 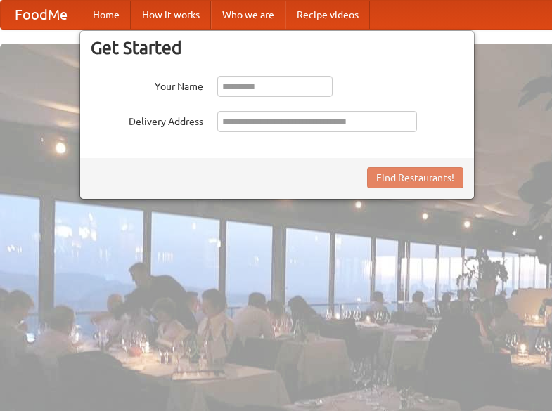 What do you see at coordinates (106, 15) in the screenshot?
I see `a: Home` at bounding box center [106, 15].